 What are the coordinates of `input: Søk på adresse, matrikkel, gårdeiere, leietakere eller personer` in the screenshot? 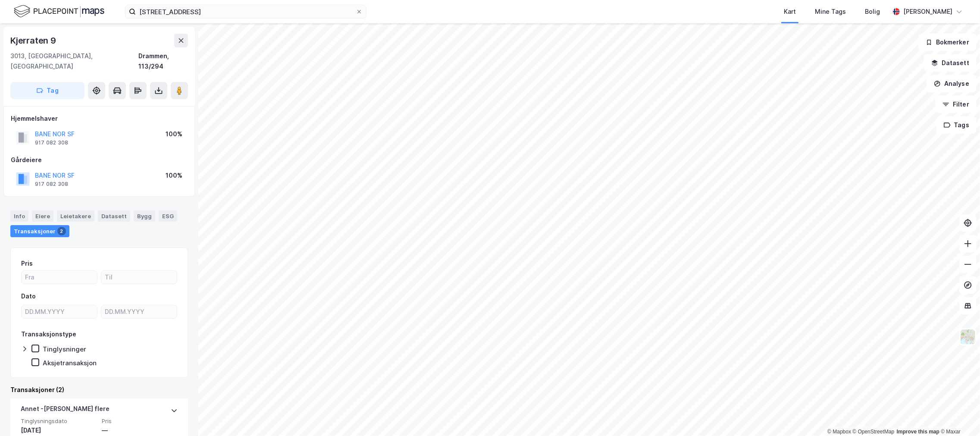 It's located at (246, 12).